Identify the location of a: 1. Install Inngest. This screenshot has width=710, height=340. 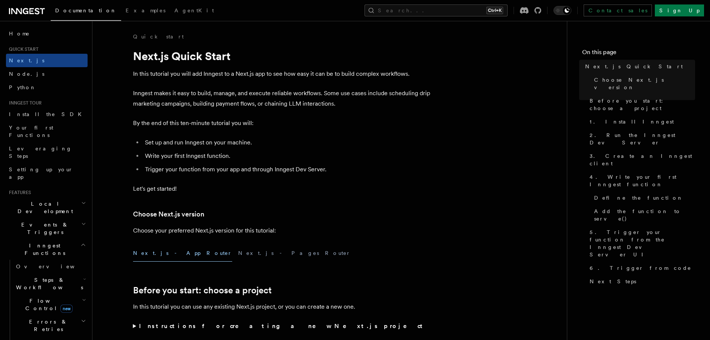
(641, 122).